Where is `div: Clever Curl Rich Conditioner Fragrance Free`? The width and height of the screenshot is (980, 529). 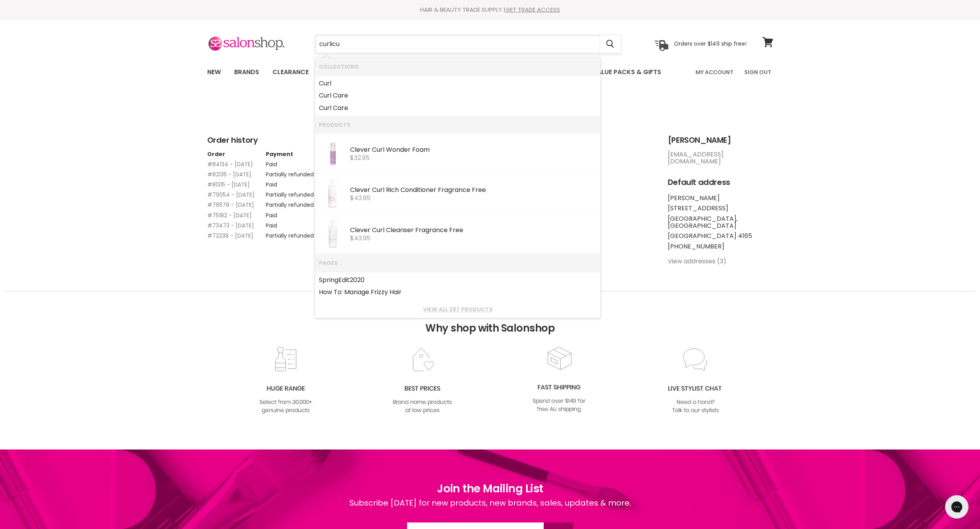 div: Clever Curl Rich Conditioner Fragrance Free is located at coordinates (473, 190).